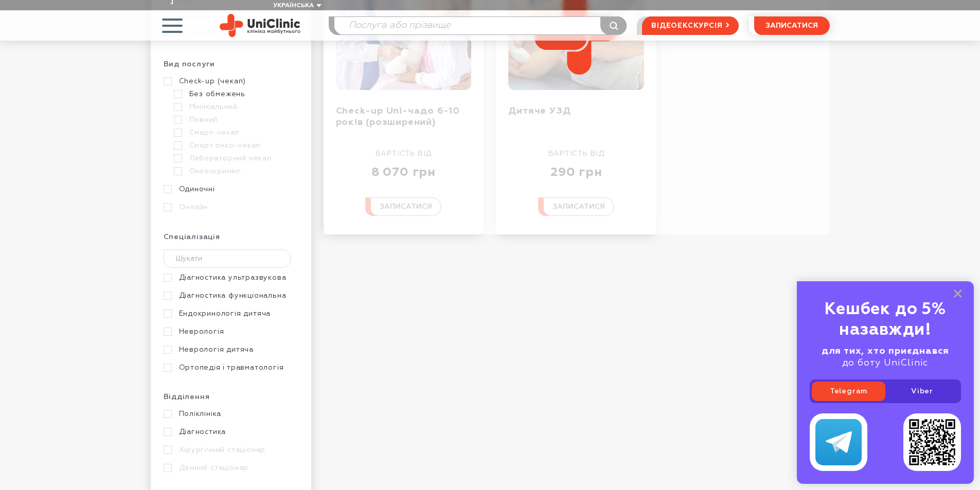 The image size is (980, 490). Describe the element at coordinates (229, 432) in the screenshot. I see `a: Діагностика` at that location.